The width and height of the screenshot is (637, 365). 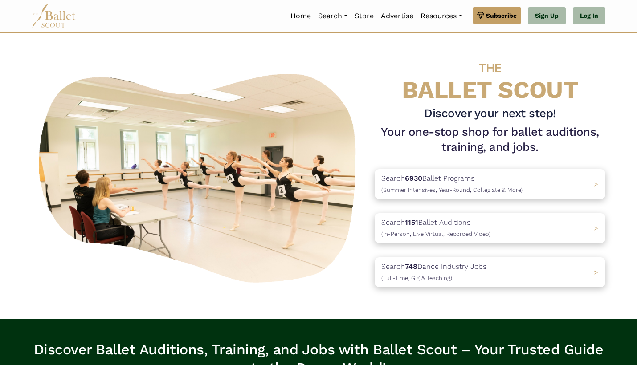 What do you see at coordinates (441, 16) in the screenshot?
I see `a: Resources` at bounding box center [441, 16].